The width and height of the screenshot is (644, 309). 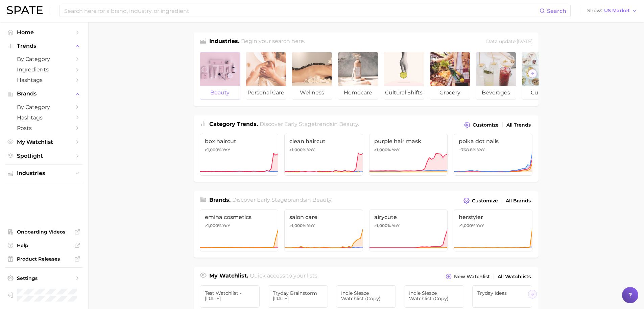 What do you see at coordinates (324, 230) in the screenshot?
I see `a: salon care>1,000% YoY` at bounding box center [324, 230].